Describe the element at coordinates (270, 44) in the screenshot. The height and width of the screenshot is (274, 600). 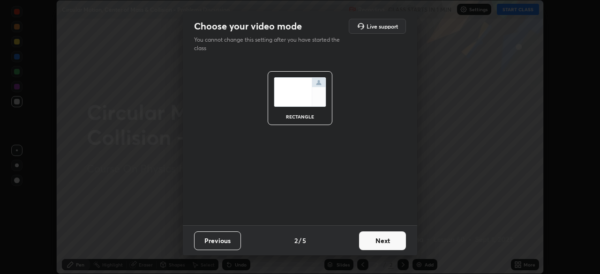
I see `p: You cannot change this setting after you have started the class` at that location.